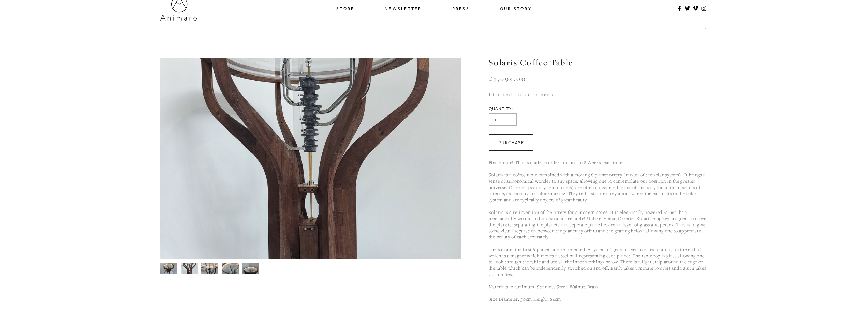 This screenshot has height=314, width=868. Describe the element at coordinates (169, 268) in the screenshot. I see `img: Solaris_01_lo2.jpg` at that location.